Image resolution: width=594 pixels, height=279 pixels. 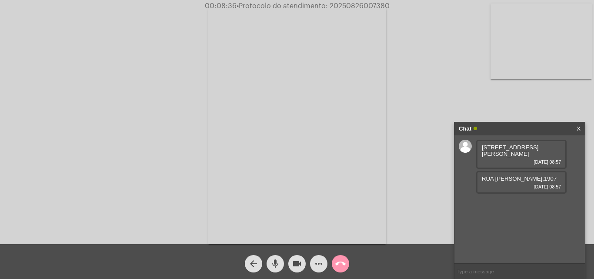 I want to click on a: X, so click(x=578, y=129).